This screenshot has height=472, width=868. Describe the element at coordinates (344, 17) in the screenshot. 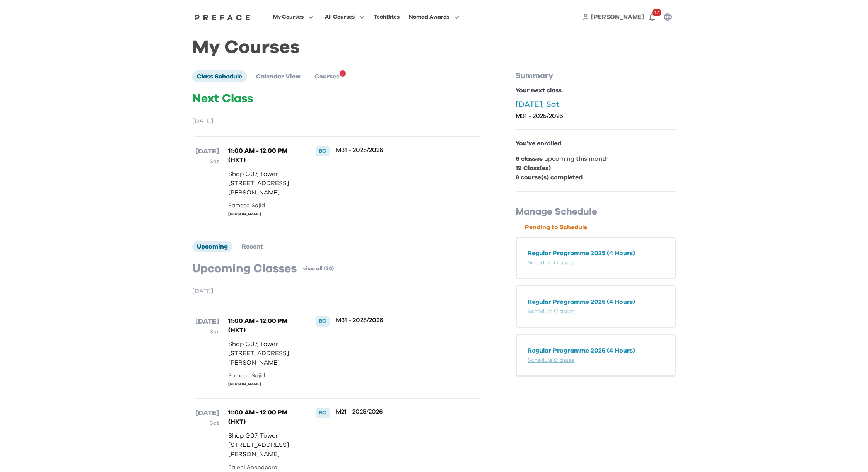

I see `button: All Courses` at that location.